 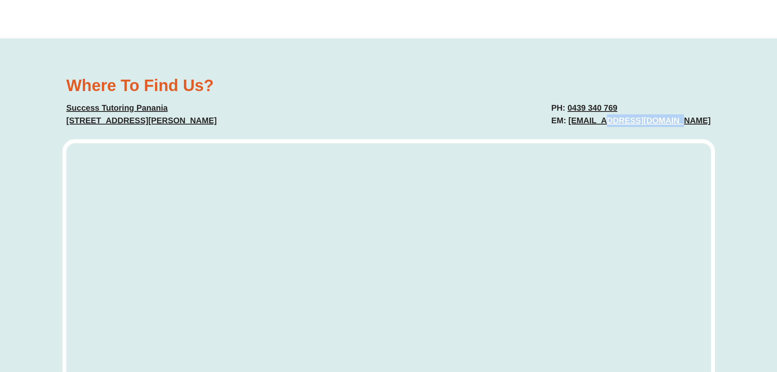 I want to click on a: 0439 340 769, so click(x=592, y=108).